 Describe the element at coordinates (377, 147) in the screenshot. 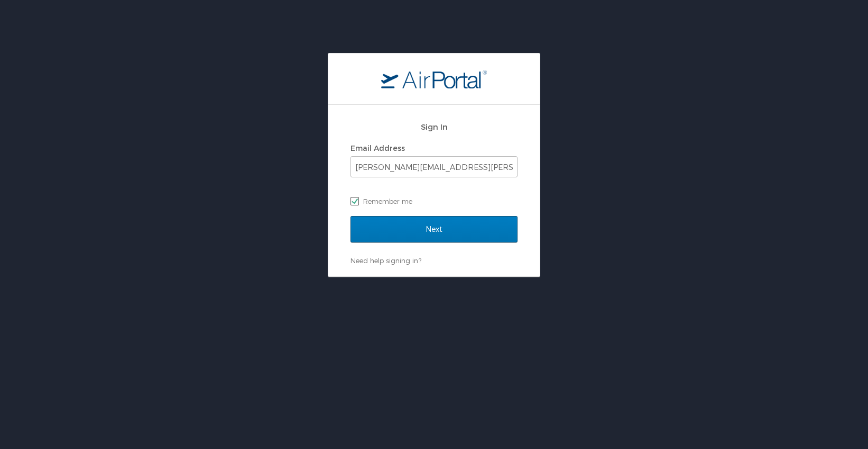

I see `label: Email Address` at that location.